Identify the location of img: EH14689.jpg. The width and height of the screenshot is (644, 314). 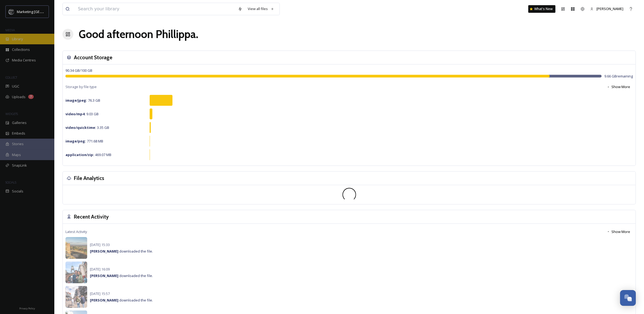
(76, 248).